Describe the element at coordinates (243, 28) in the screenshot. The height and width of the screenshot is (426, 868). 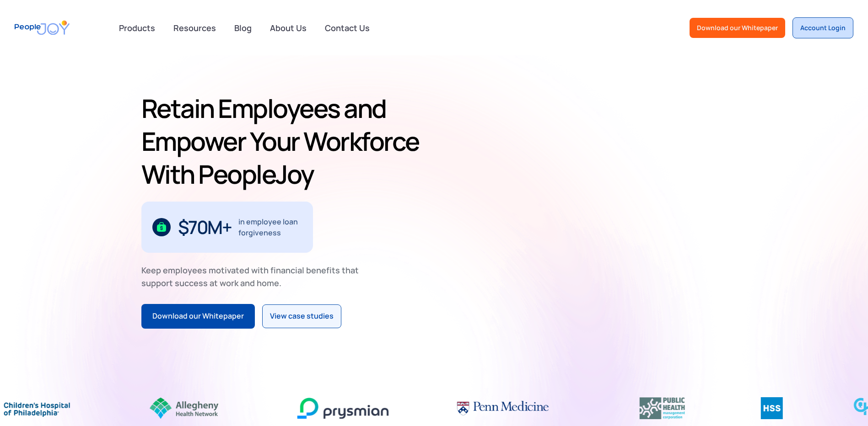
I see `a: Blog` at that location.